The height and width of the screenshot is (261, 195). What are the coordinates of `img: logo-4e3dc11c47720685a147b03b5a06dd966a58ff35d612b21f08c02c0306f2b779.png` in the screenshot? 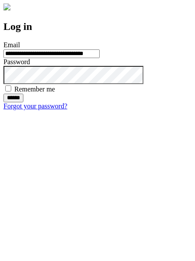 It's located at (7, 7).